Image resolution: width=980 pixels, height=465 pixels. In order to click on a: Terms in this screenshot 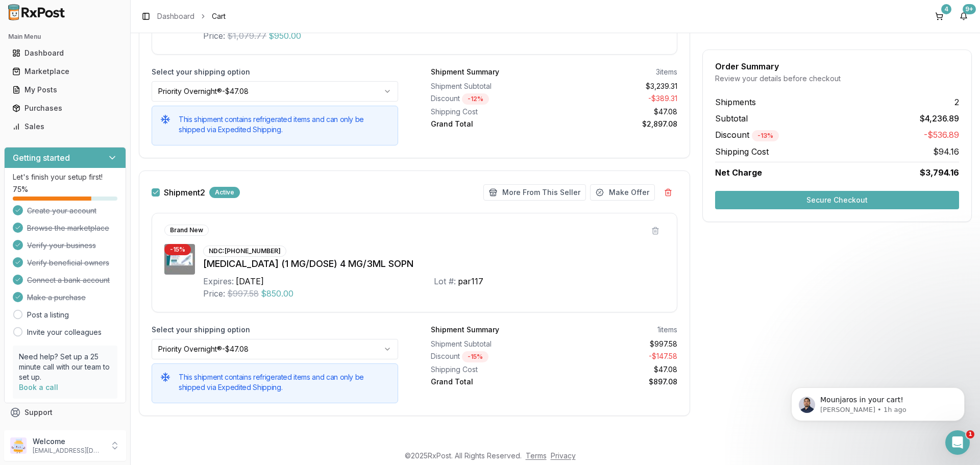, I will do `click(536, 455)`.